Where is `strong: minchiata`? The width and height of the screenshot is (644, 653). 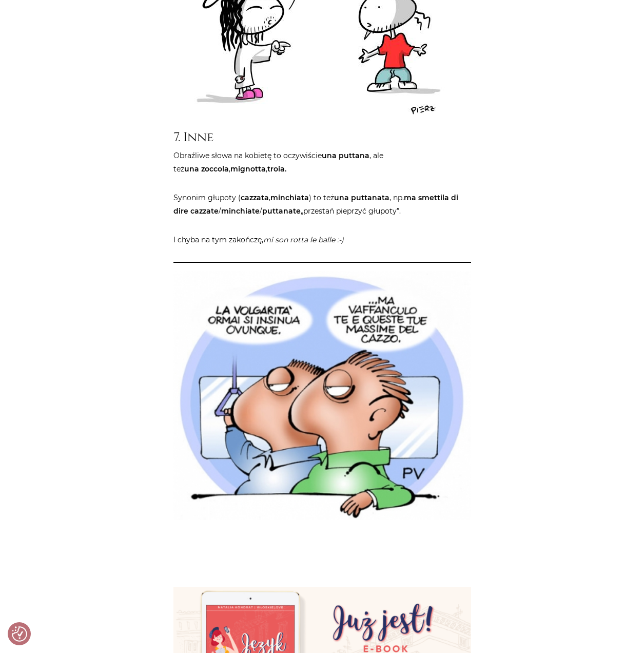
strong: minchiata is located at coordinates (289, 198).